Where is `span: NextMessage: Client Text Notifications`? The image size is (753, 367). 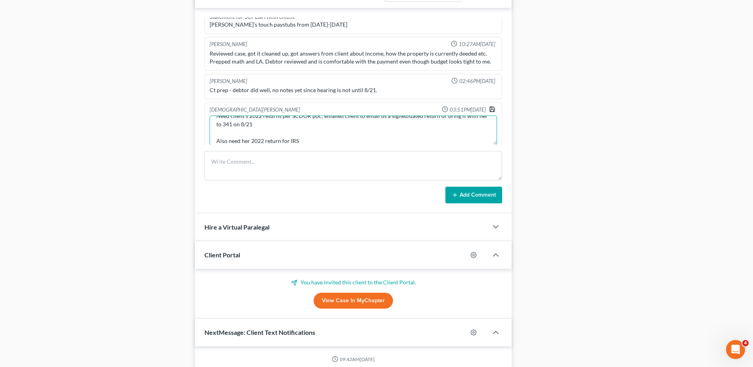
span: NextMessage: Client Text Notifications is located at coordinates (260, 332).